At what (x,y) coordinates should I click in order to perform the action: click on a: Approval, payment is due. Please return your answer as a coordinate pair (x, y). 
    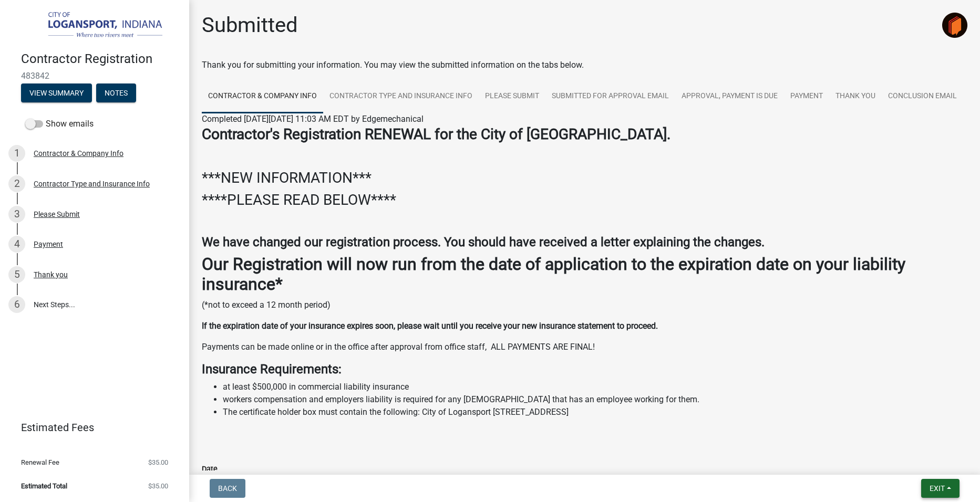
    Looking at the image, I should click on (729, 97).